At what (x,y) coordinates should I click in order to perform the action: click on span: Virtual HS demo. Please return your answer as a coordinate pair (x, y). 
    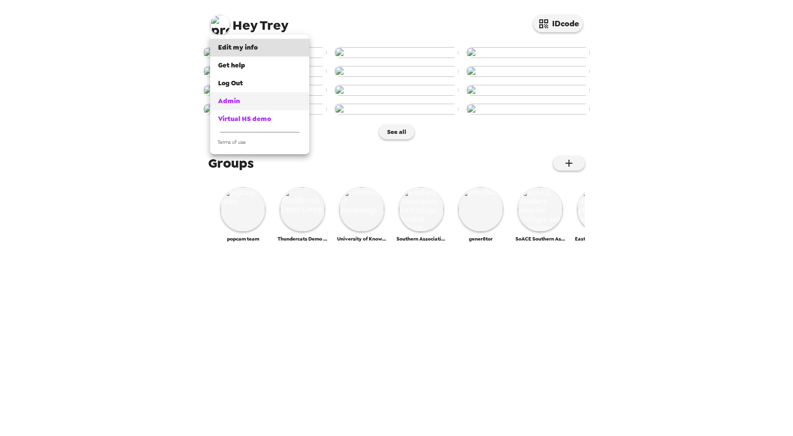
    Looking at the image, I should click on (244, 118).